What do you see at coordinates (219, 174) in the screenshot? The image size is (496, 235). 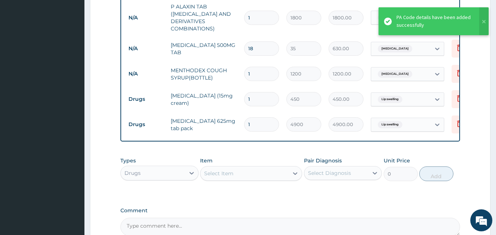 I see `div: Select Item` at bounding box center [219, 174].